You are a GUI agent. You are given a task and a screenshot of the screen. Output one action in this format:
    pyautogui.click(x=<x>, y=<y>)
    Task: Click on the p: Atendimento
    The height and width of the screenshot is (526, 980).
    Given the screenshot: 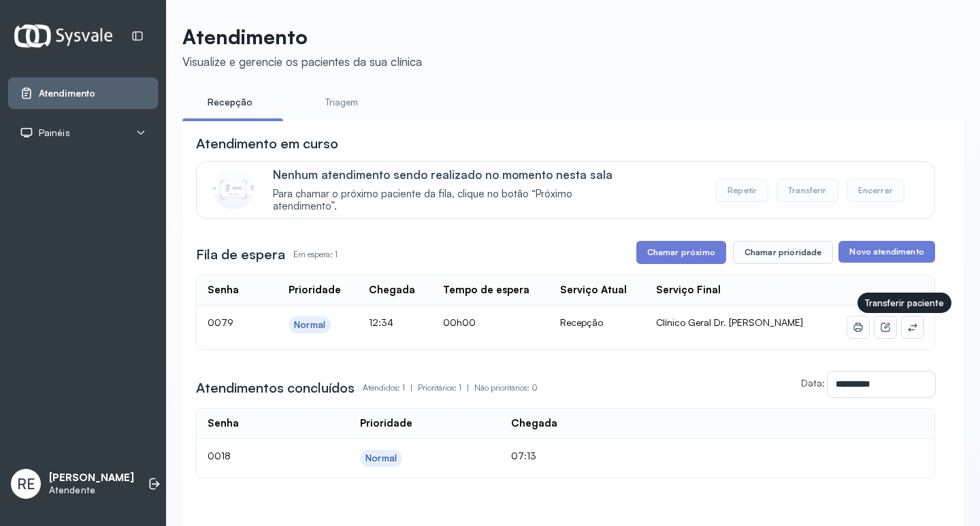 What is the action you would take?
    pyautogui.click(x=302, y=37)
    